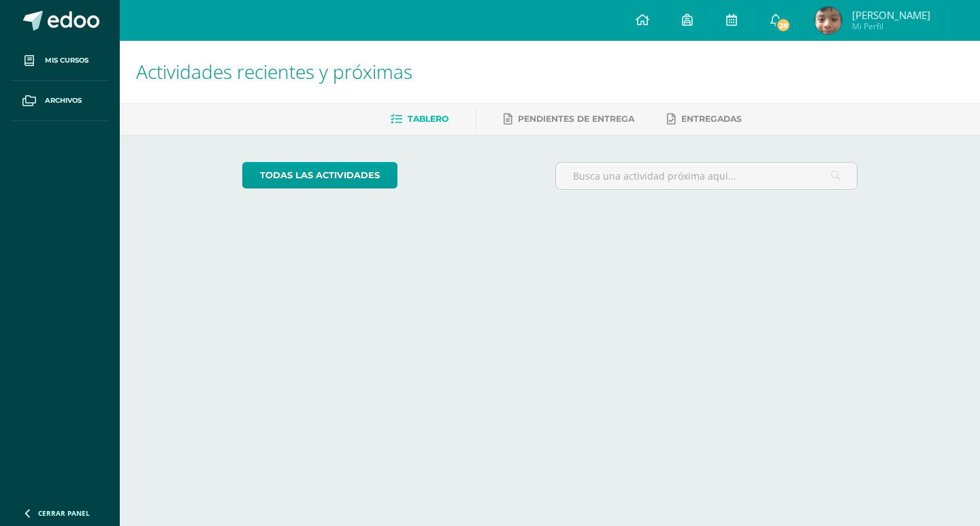 The height and width of the screenshot is (526, 980). What do you see at coordinates (569, 119) in the screenshot?
I see `a: Pendientes de entrega` at bounding box center [569, 119].